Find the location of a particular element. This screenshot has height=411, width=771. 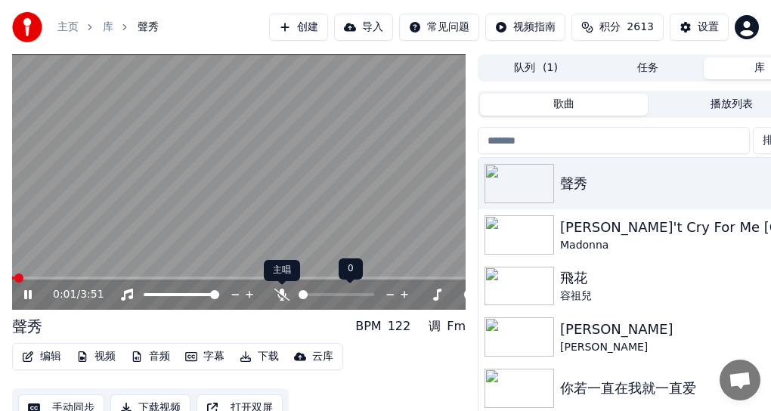

div: BPM is located at coordinates (368, 327).